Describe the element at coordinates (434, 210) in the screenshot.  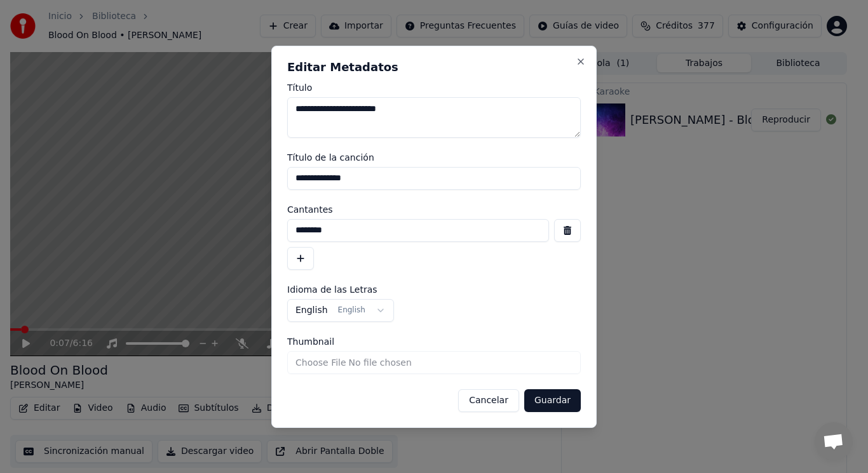
I see `label: Cantantes` at that location.